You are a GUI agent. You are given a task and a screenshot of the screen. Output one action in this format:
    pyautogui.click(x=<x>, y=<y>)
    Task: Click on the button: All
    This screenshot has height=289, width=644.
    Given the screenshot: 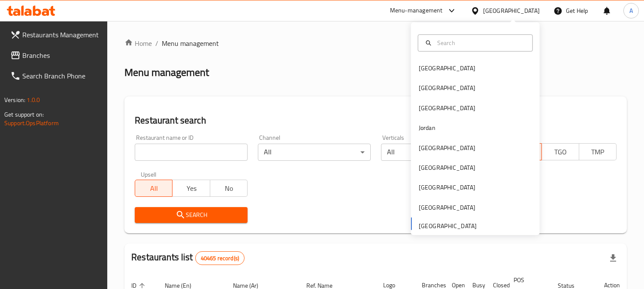 What is the action you would take?
    pyautogui.click(x=154, y=188)
    